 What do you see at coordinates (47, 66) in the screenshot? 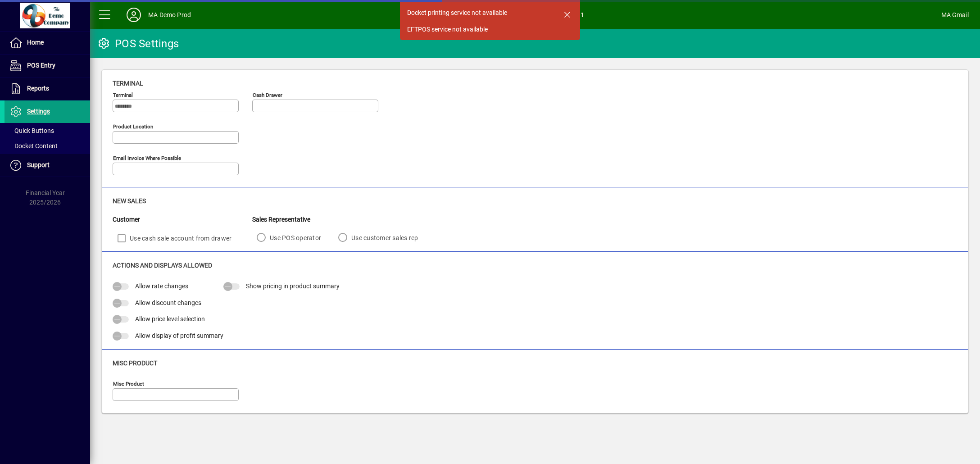
I see `a: POS Entry` at bounding box center [47, 66].